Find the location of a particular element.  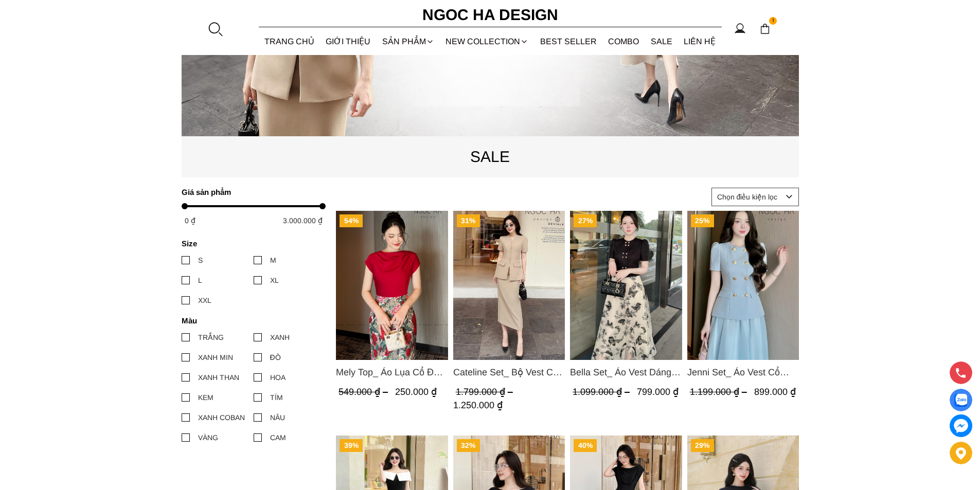

div: XANH MIN is located at coordinates (215, 357).